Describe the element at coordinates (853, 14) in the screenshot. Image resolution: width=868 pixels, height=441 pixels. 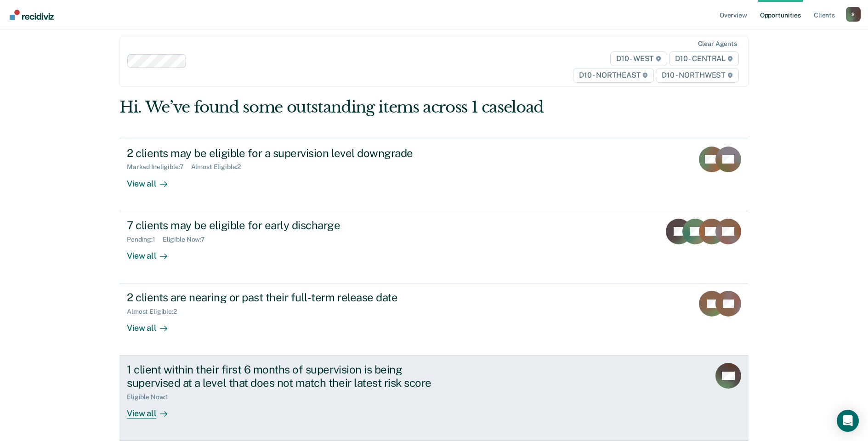
I see `div: S` at that location.